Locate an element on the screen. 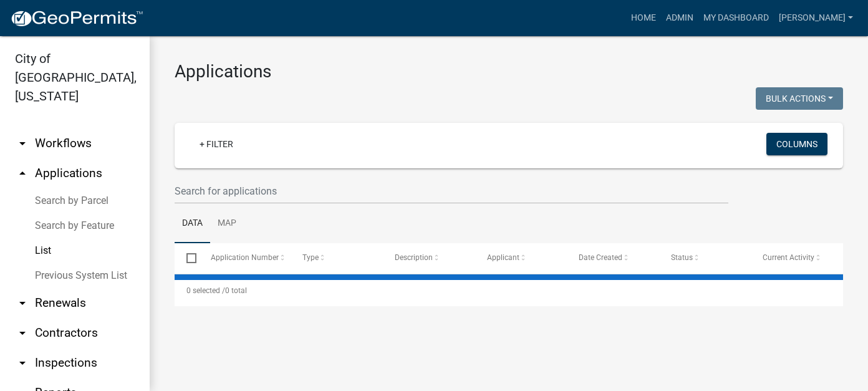 The image size is (868, 391). span: Current Activity is located at coordinates (789, 257).